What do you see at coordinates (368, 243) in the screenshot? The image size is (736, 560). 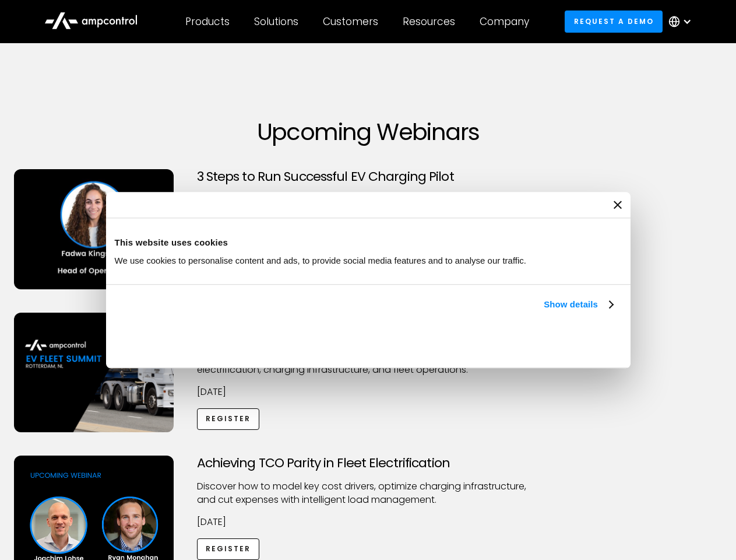 I see `div: This website uses cookies` at bounding box center [368, 243].